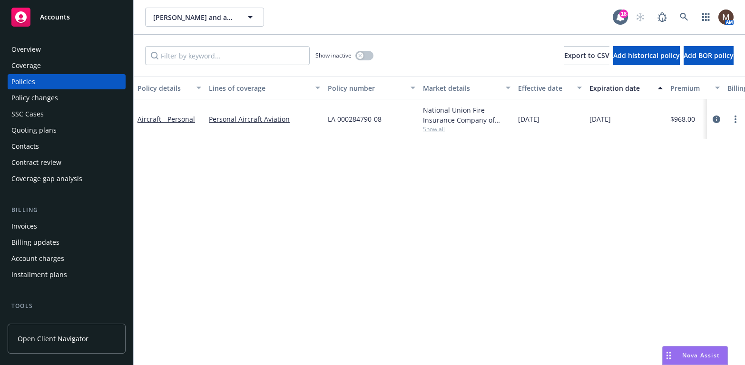 The width and height of the screenshot is (745, 365). I want to click on a: Coverage gap analysis, so click(67, 179).